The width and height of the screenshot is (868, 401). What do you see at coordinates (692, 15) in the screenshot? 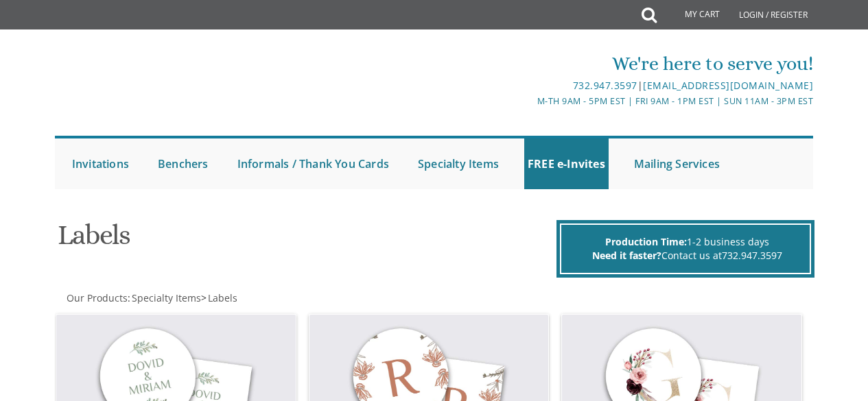
I see `a: My Cart` at bounding box center [692, 15].